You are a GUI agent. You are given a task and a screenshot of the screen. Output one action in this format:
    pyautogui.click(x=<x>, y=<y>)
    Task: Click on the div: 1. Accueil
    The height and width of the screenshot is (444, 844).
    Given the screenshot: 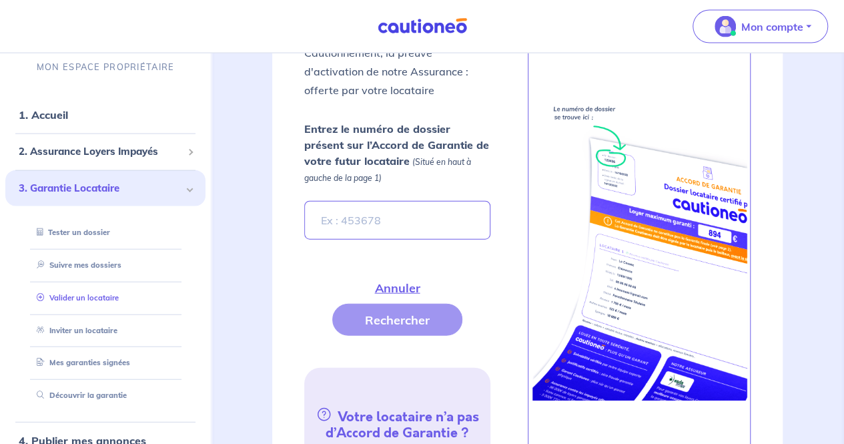 What is the action you would take?
    pyautogui.click(x=105, y=115)
    